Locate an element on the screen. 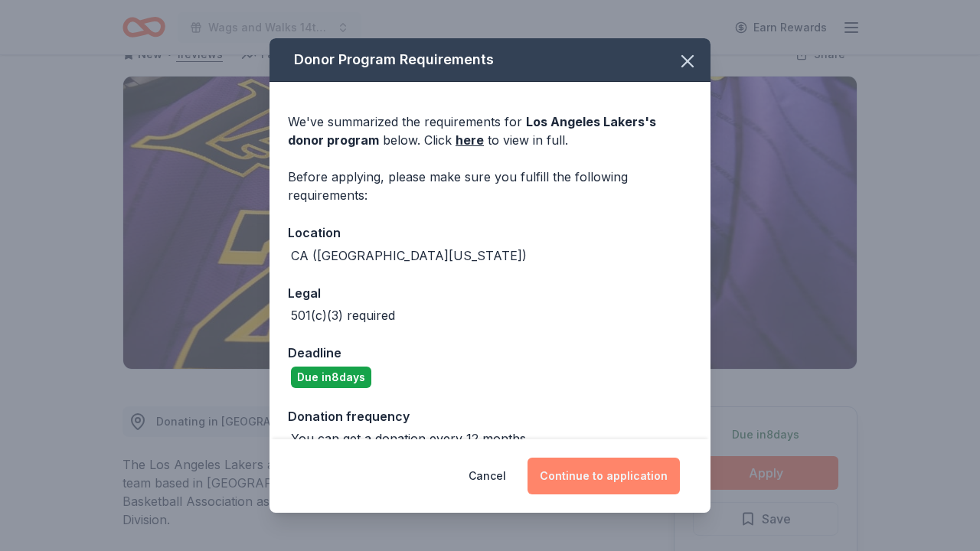 This screenshot has height=551, width=980. div: We've summarized the requirements for below. Click to view in full. is located at coordinates (490, 130).